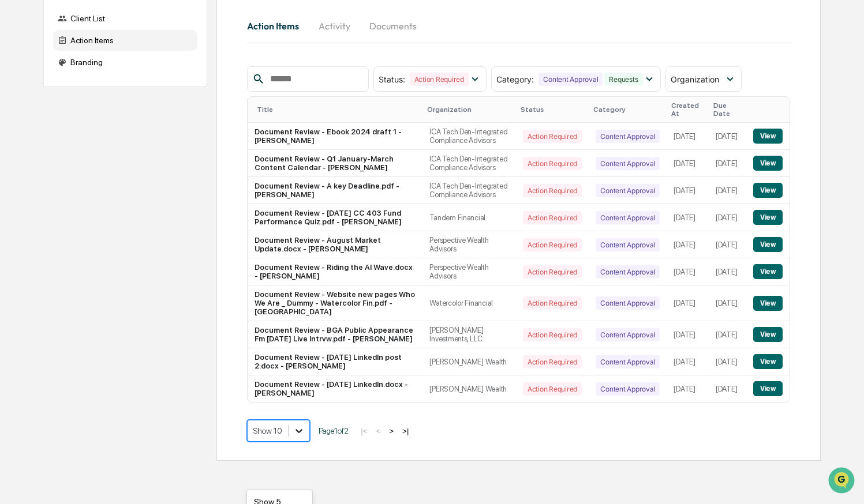  What do you see at coordinates (125, 41) in the screenshot?
I see `div: Action Items` at bounding box center [125, 41].